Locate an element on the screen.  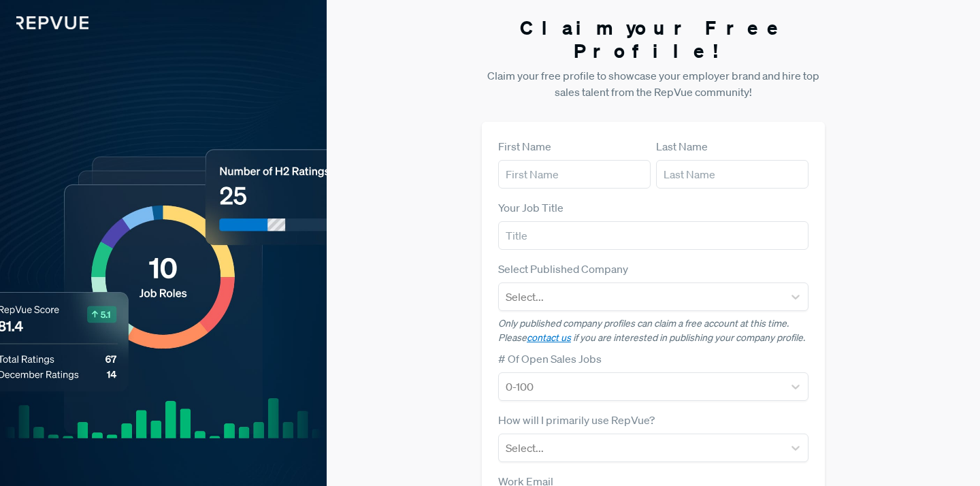
label: Your Job Title is located at coordinates (531, 207).